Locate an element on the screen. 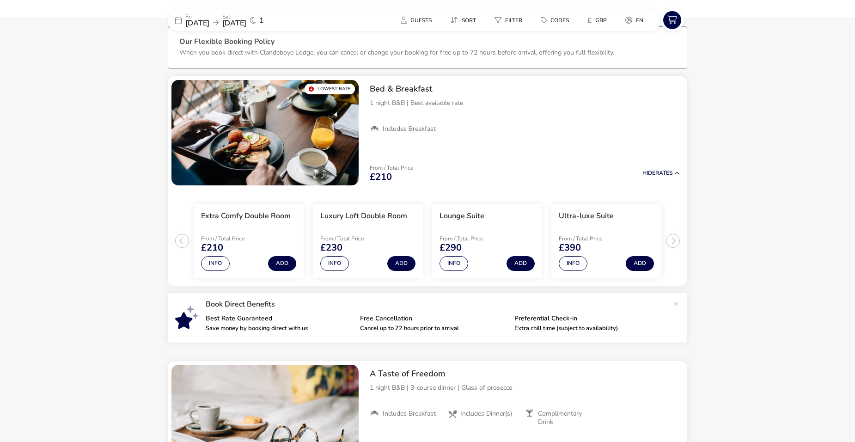 The height and width of the screenshot is (442, 855). p: Preferential Check-in is located at coordinates (588, 318).